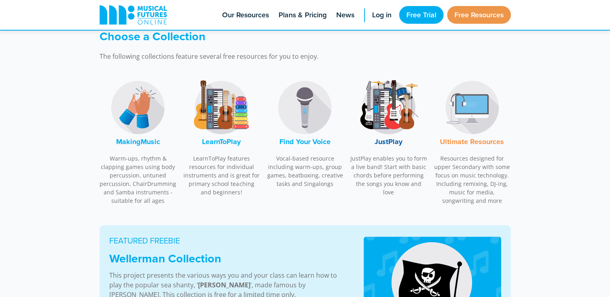 The width and height of the screenshot is (610, 297). Describe the element at coordinates (257, 36) in the screenshot. I see `h3: Choose a Collection` at that location.